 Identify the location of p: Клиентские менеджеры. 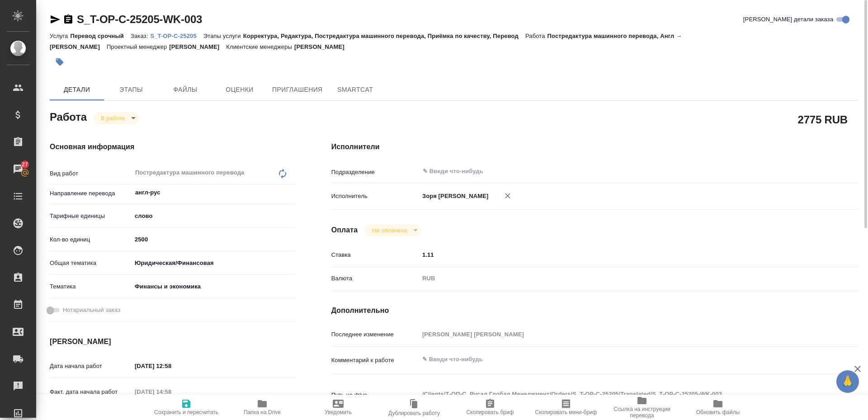
(260, 47).